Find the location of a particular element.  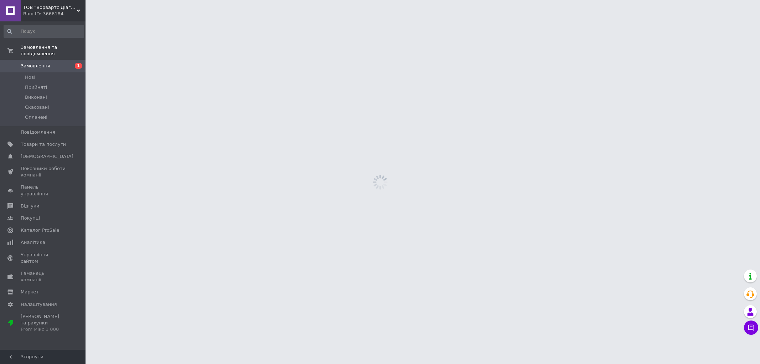

span: Відгуки is located at coordinates (30, 206).